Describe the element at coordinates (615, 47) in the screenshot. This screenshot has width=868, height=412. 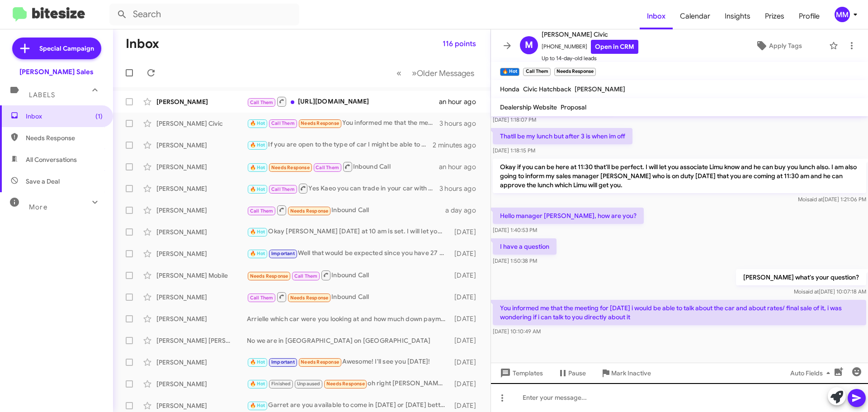
I see `a: Open in CRM` at that location.